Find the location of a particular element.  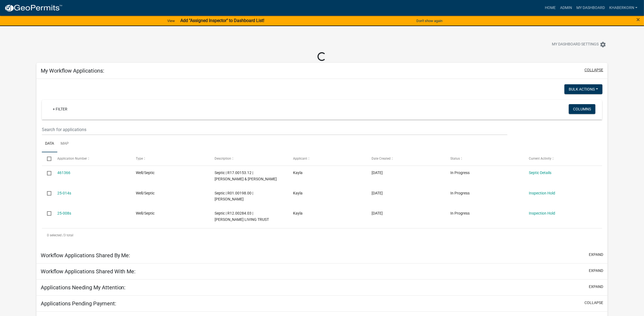

span: Applicant is located at coordinates (300, 159).